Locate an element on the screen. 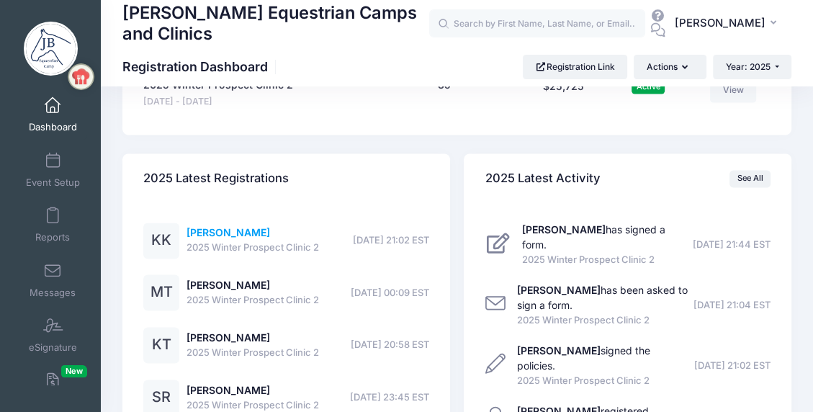 The width and height of the screenshot is (813, 412). a: KT is located at coordinates (161, 345).